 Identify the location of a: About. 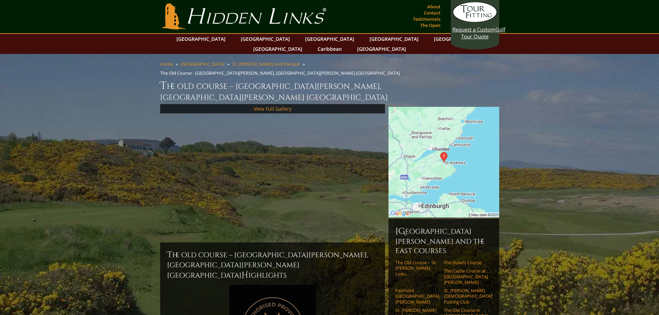
(434, 7).